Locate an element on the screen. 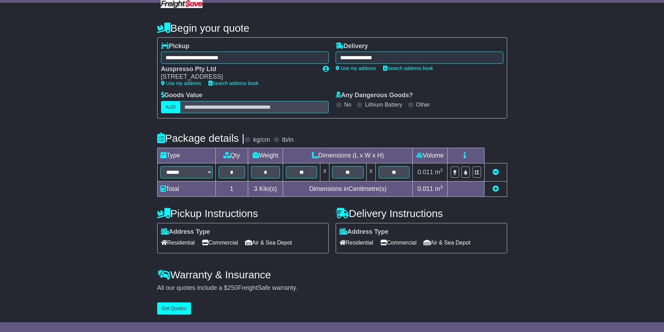 The width and height of the screenshot is (664, 332). td: Dimensions (L x W x H) is located at coordinates (348, 156).